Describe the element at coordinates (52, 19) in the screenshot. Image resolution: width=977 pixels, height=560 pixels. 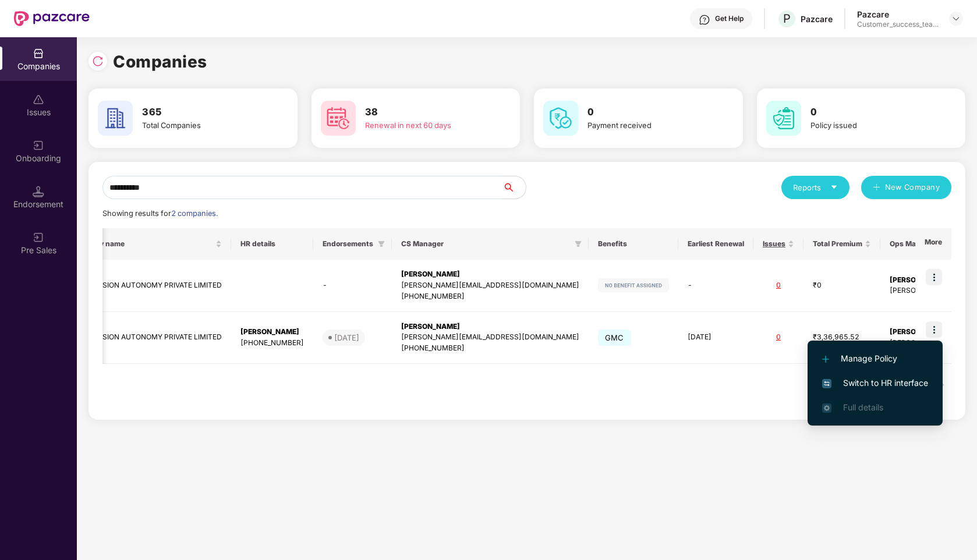
I see `img: New Pazcare Logo` at that location.